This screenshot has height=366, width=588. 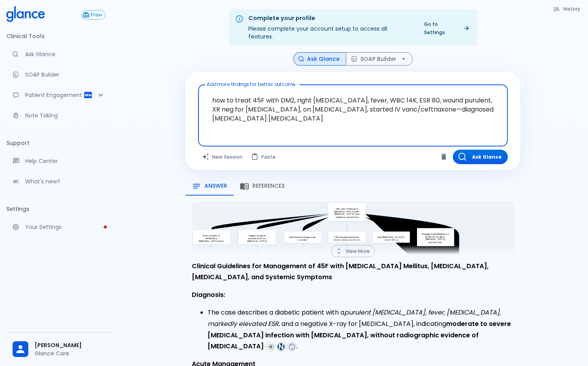 What do you see at coordinates (59, 143) in the screenshot?
I see `li: Support` at bounding box center [59, 143].